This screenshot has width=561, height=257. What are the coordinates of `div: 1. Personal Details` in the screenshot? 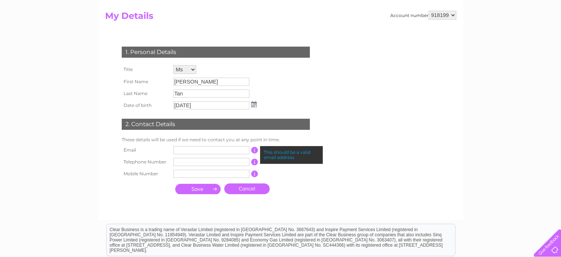 It's located at (216, 52).